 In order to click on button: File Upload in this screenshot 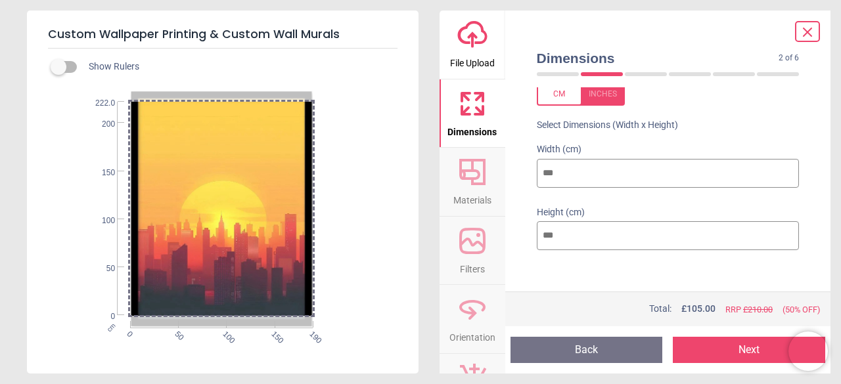, I will do `click(473, 45)`.